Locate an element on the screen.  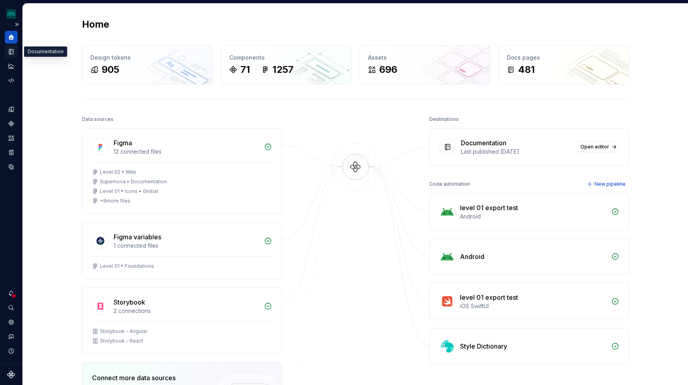
svg: Supernova Logo is located at coordinates (11, 374).